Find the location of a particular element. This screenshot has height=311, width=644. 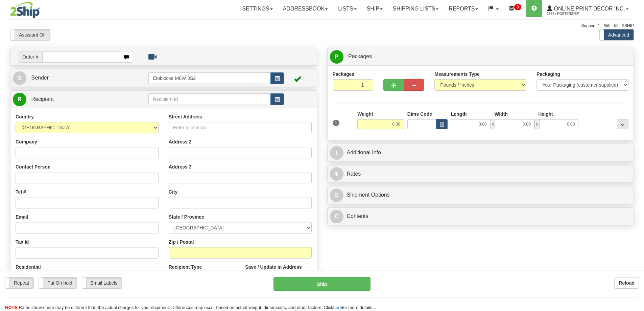

label: Country is located at coordinates (25, 117).